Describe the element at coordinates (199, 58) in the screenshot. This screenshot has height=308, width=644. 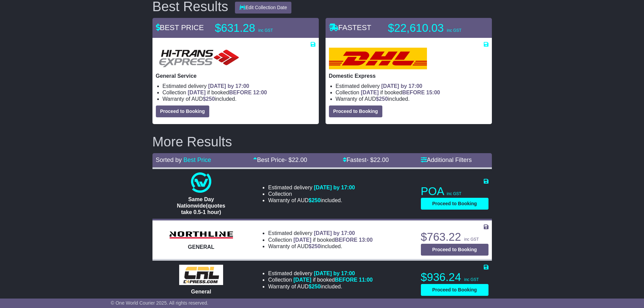
I see `img: HiTrans: General Service` at that location.